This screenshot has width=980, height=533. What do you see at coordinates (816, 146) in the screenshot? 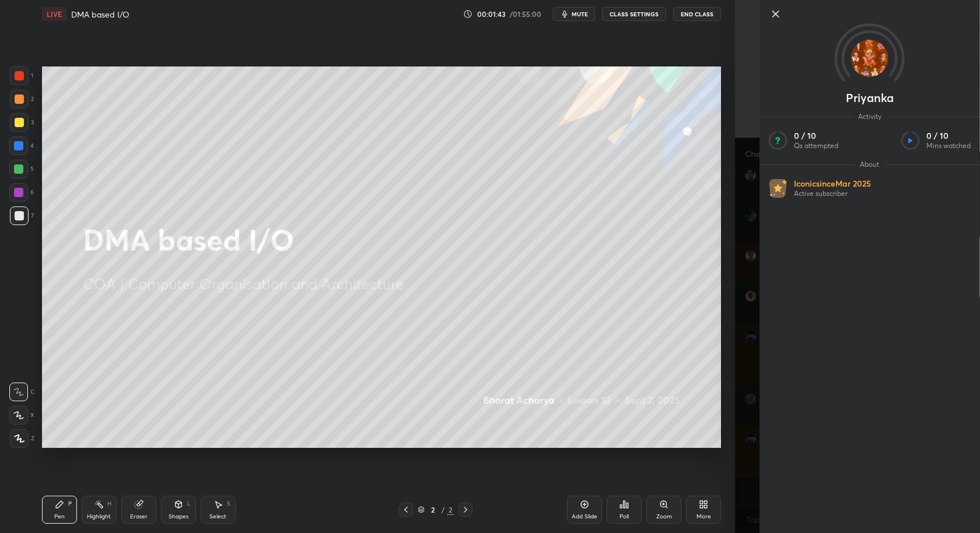
I see `p: Qs attempted` at bounding box center [816, 146].